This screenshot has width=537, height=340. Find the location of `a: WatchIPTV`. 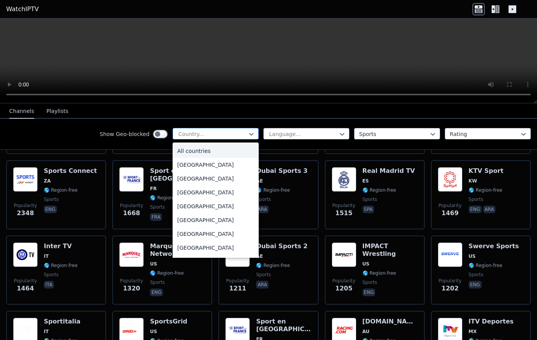

a: WatchIPTV is located at coordinates (22, 9).